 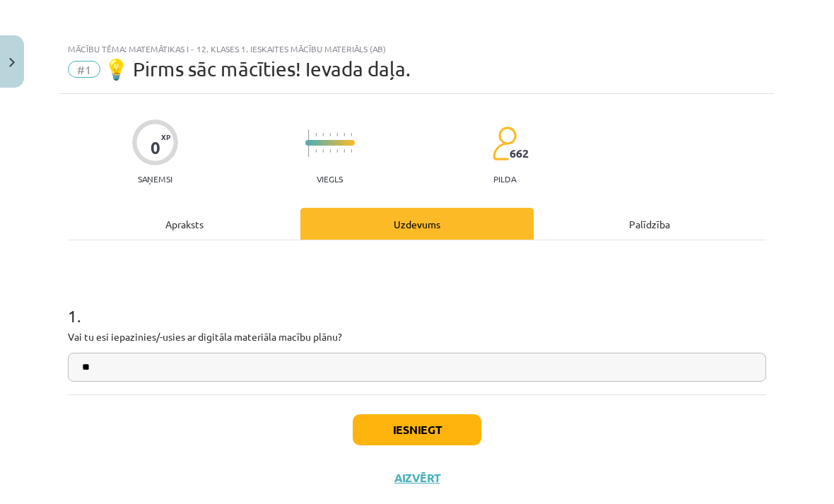 What do you see at coordinates (504, 143) in the screenshot?
I see `img: students-c634bb4e5e11cddfef0936a35e636f08e4e9abd3cc4e673bd6f9a4125e45ecb1.svg` at bounding box center [504, 143].